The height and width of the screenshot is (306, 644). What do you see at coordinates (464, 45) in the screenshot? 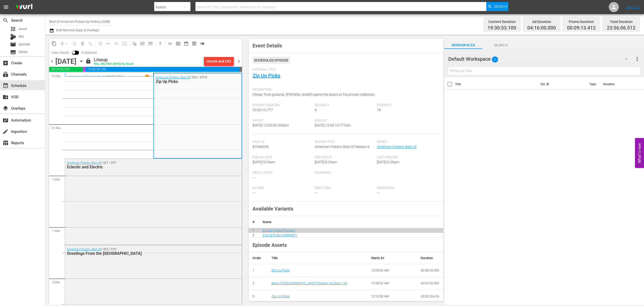
I see `span: Workspaces` at bounding box center [464, 45].